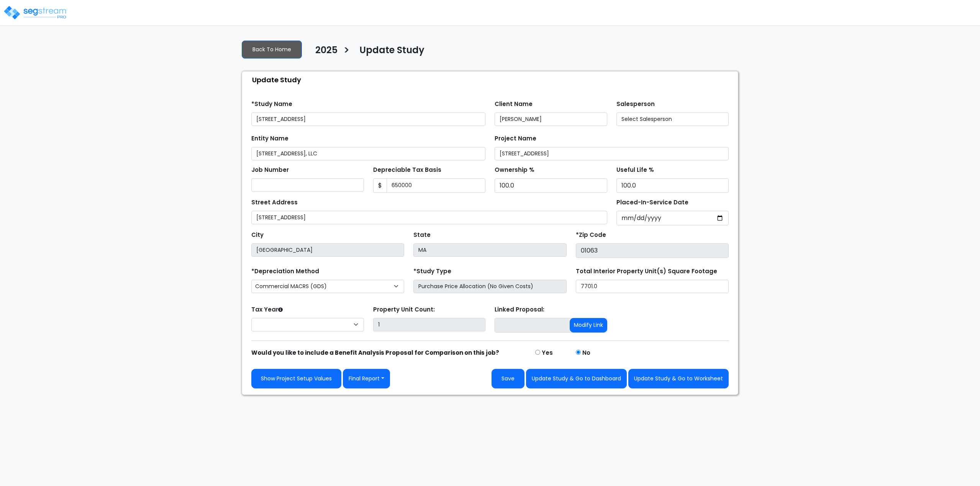 This screenshot has height=486, width=980. What do you see at coordinates (430, 325) in the screenshot?
I see `input: Building Count` at bounding box center [430, 325].